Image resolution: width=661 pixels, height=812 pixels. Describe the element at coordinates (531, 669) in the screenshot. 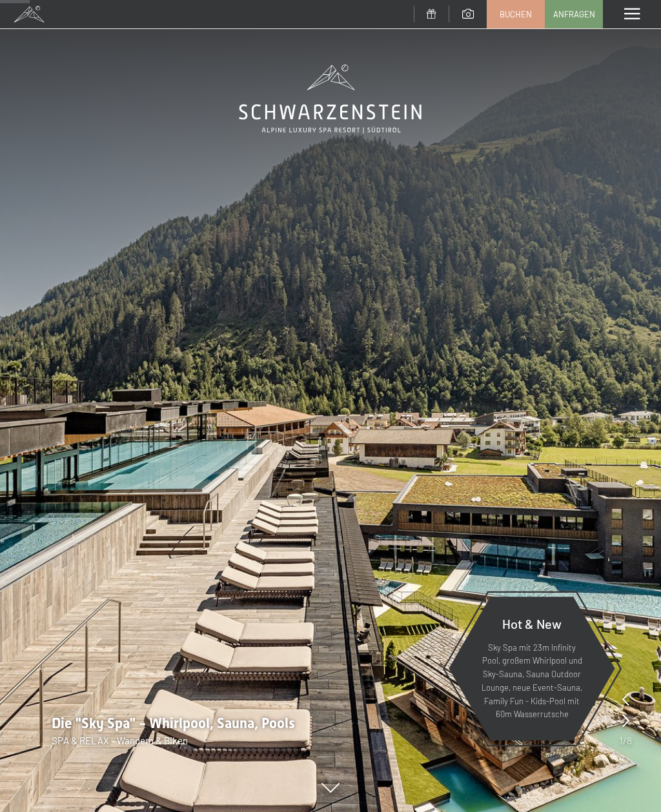

I see `a: Hot & New Sky Spa mit 23m Infinity Pool, großem Whirlpool und Sky-Sauna, Sauna Outdoor Lounge, ne...` at that location.